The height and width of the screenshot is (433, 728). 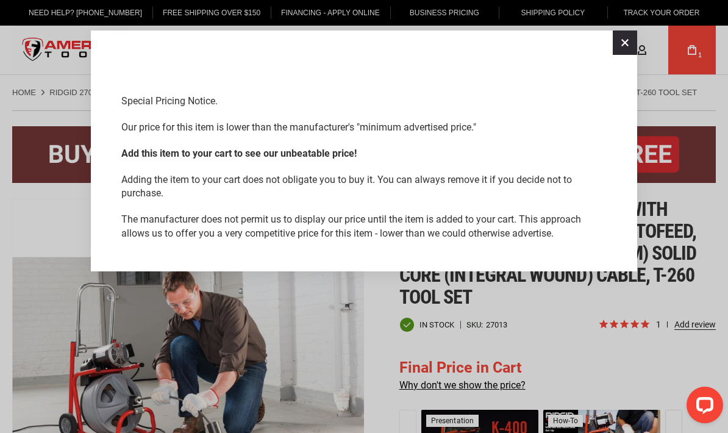 I want to click on div: Our price for this item is lower than the manufacturer's "minimum advertised price.", so click(x=364, y=127).